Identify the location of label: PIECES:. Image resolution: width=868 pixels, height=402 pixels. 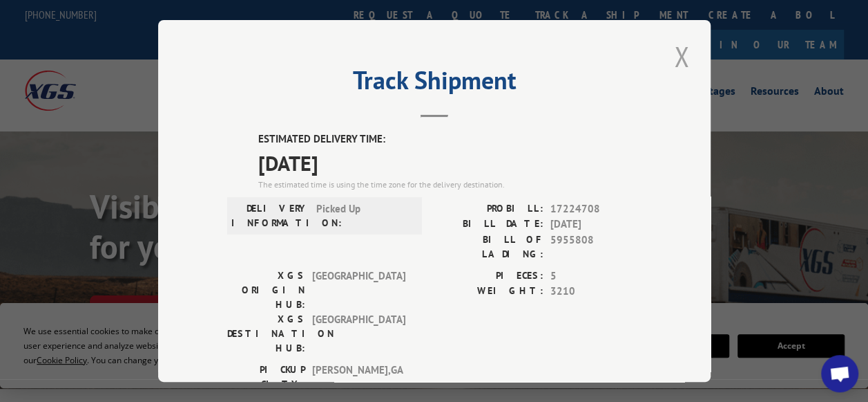
(489, 276).